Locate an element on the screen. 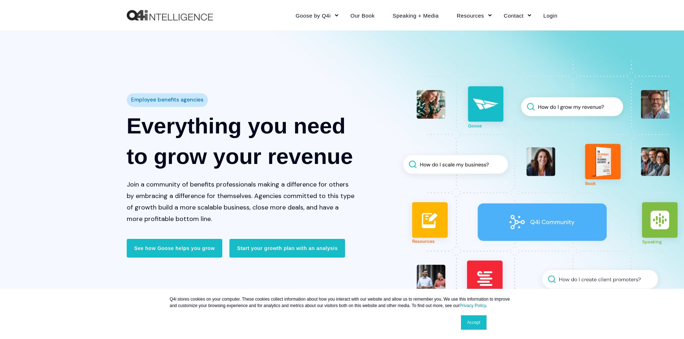 This screenshot has height=339, width=684. a: Start your growth plan with an analysis is located at coordinates (287, 249).